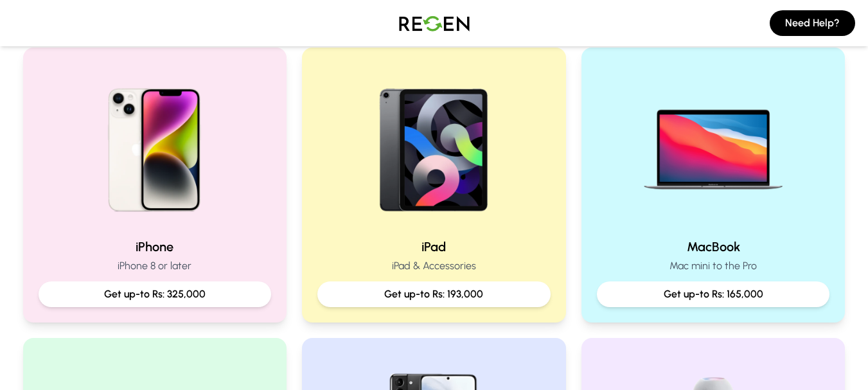 The width and height of the screenshot is (868, 390). Describe the element at coordinates (812, 23) in the screenshot. I see `a: Need Help?` at that location.